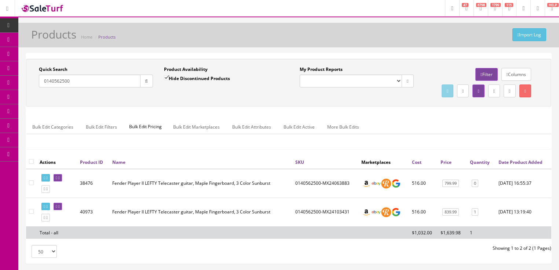 The image size is (559, 270). Describe the element at coordinates (384, 162) in the screenshot. I see `th: Marketplaces` at that location.